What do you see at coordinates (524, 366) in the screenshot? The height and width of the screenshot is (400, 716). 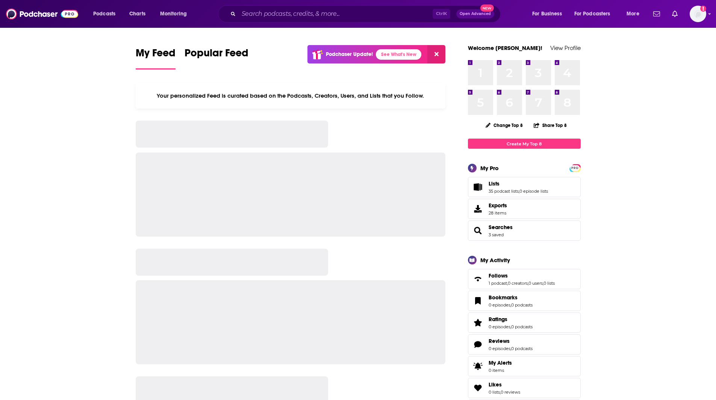 I see `a: My Alerts` at bounding box center [524, 366].